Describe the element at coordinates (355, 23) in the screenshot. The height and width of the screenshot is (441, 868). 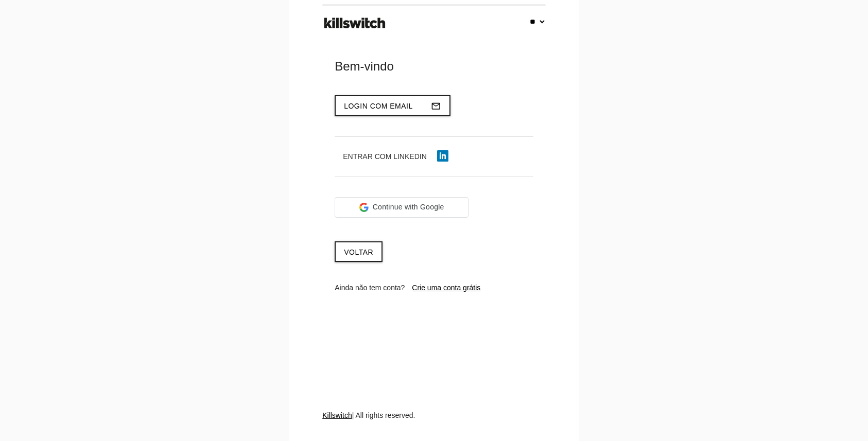
I see `img: ks-logo-black-footer.png` at that location.